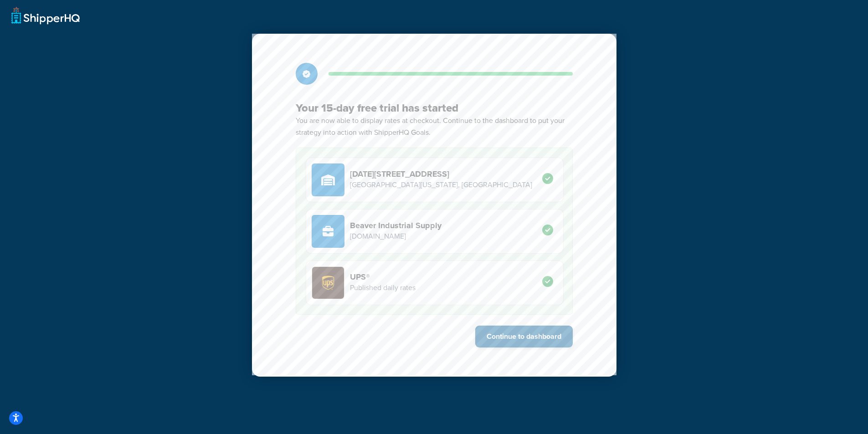  I want to click on p: You are now able to display rates at checkout. Continue to the dashboard to put your strategy int..., so click(434, 126).